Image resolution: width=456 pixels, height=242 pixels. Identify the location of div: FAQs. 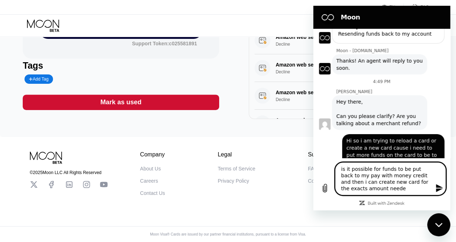
(314, 169).